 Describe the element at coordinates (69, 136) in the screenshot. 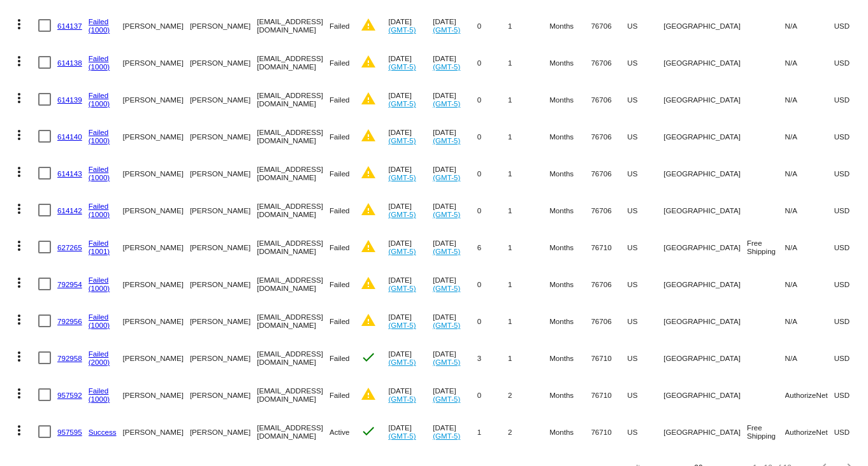

I see `a: 614140` at that location.